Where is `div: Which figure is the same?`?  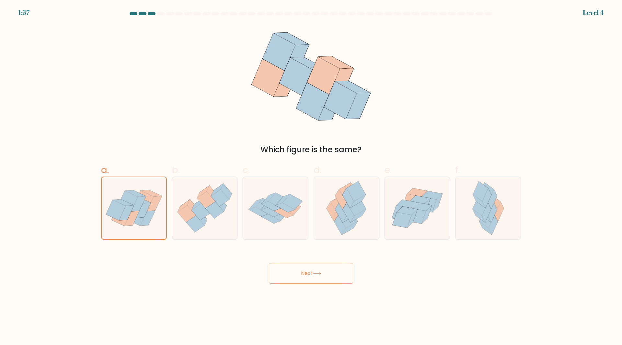
div: Which figure is the same? is located at coordinates (311, 150).